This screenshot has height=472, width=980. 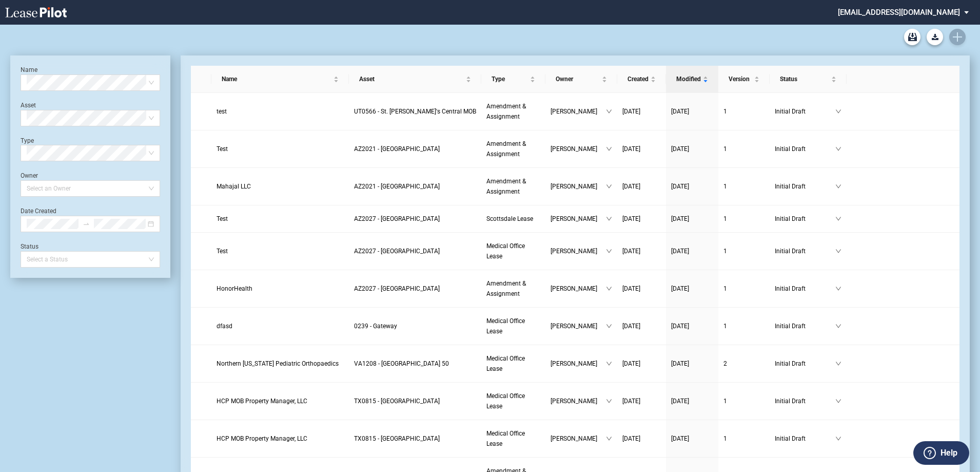 What do you see at coordinates (86, 224) in the screenshot?
I see `span: swap-right` at bounding box center [86, 224].